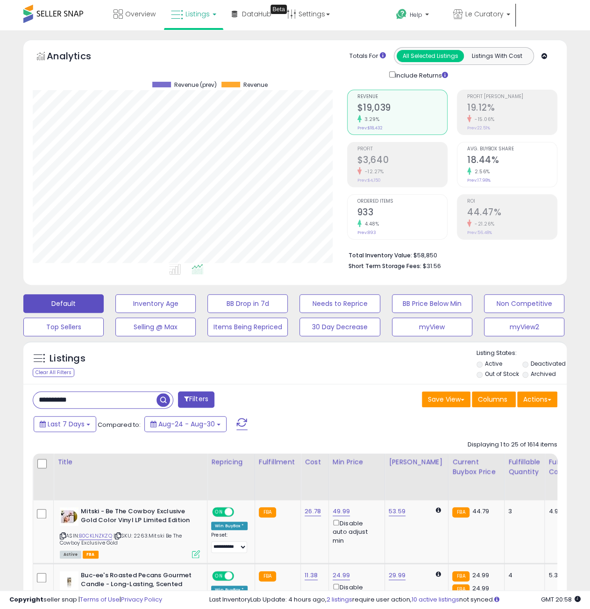 This screenshot has width=590, height=609. Describe the element at coordinates (257, 14) in the screenshot. I see `span: DataHub` at that location.